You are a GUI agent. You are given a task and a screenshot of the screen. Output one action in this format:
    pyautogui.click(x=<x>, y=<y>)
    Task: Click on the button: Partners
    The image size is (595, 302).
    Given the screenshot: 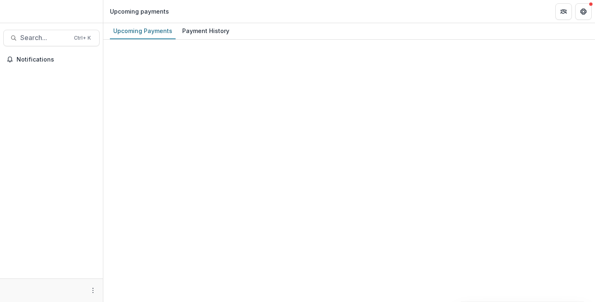 What is the action you would take?
    pyautogui.click(x=564, y=12)
    